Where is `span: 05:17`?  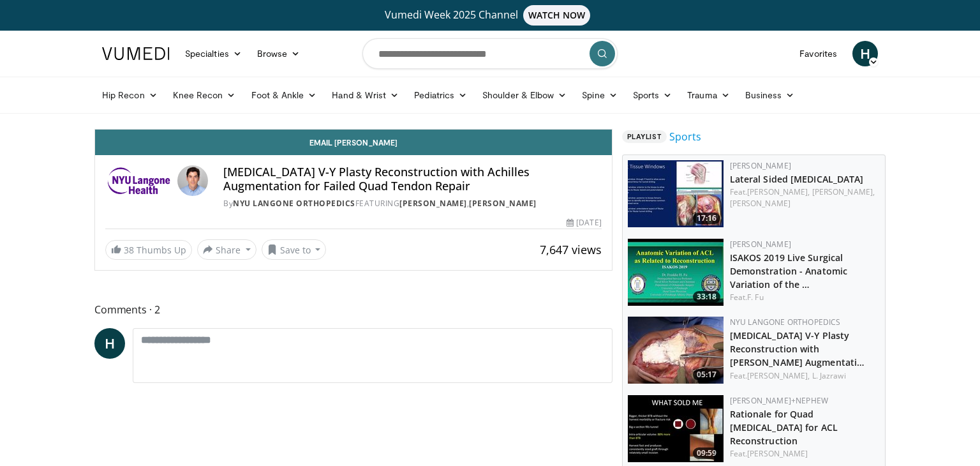
span: 05:17 is located at coordinates (706, 374).